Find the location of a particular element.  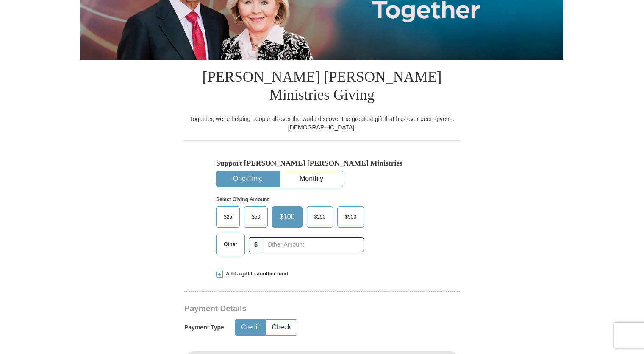

span: Other is located at coordinates (231, 245).